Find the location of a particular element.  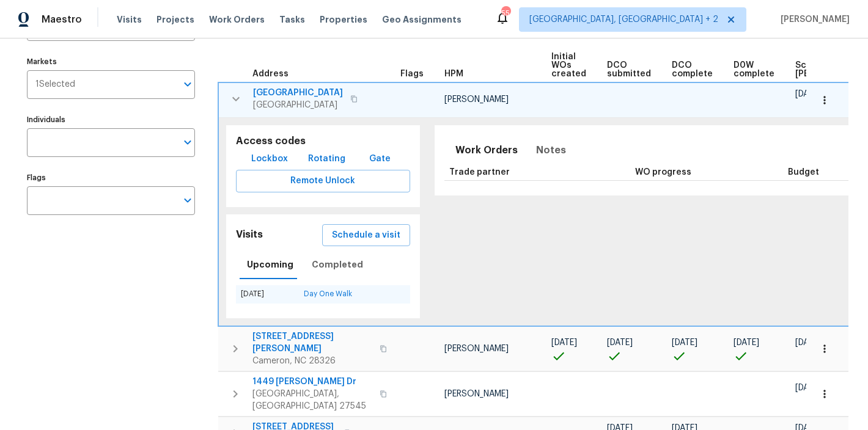

span: Upcoming is located at coordinates (270, 264).